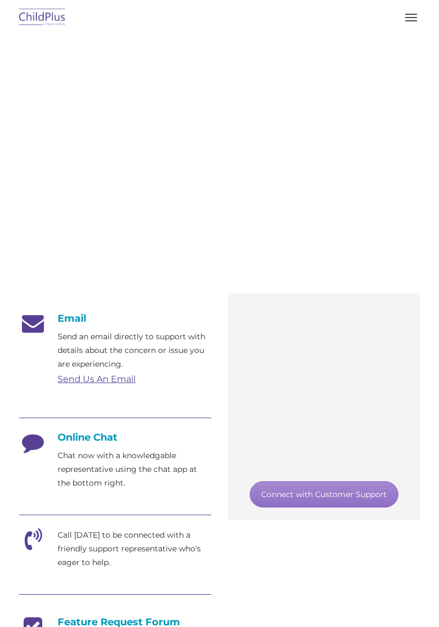 Image resolution: width=439 pixels, height=627 pixels. Describe the element at coordinates (323, 495) in the screenshot. I see `a: Connect with Customer Support` at that location.